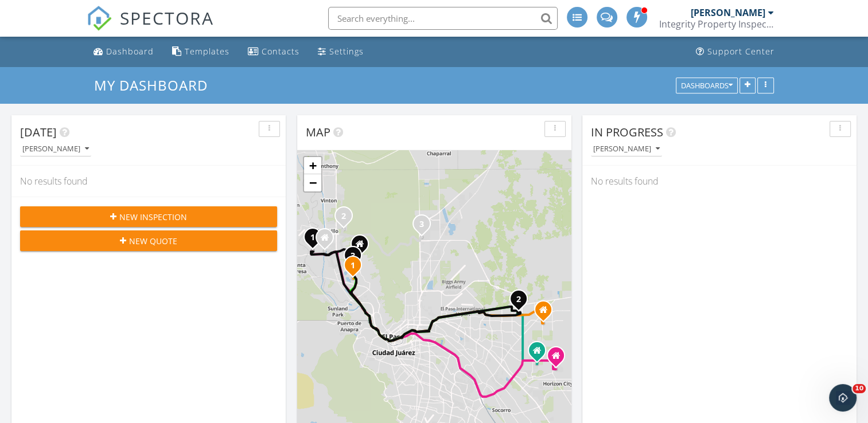 The image size is (868, 423). Describe the element at coordinates (312, 165) in the screenshot. I see `a: Zoom in` at that location.